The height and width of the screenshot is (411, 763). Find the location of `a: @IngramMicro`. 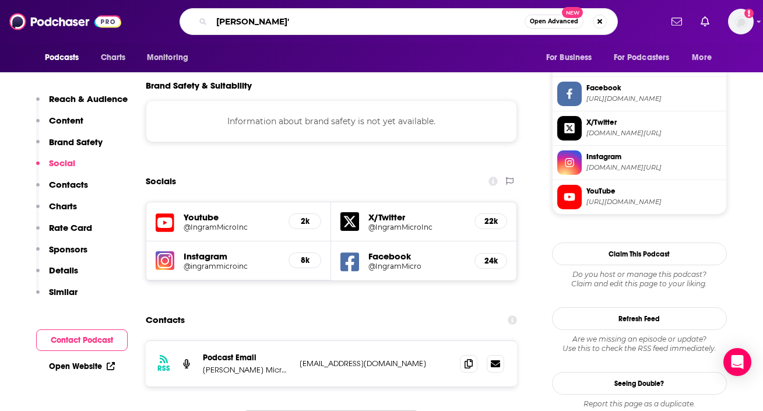

a: @IngramMicro is located at coordinates (417, 266).